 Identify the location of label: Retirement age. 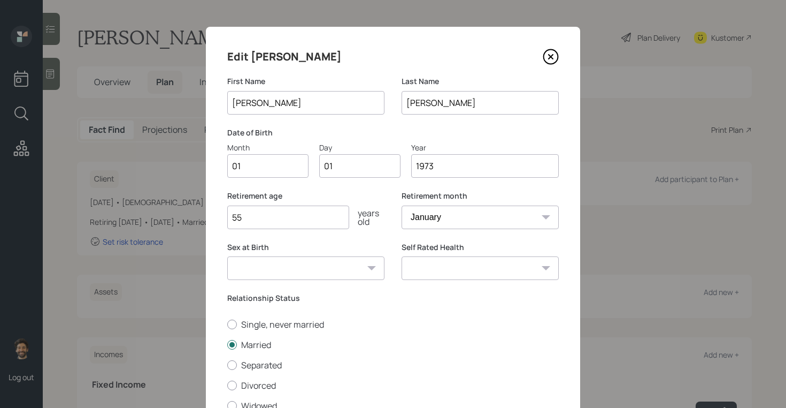
(306, 196).